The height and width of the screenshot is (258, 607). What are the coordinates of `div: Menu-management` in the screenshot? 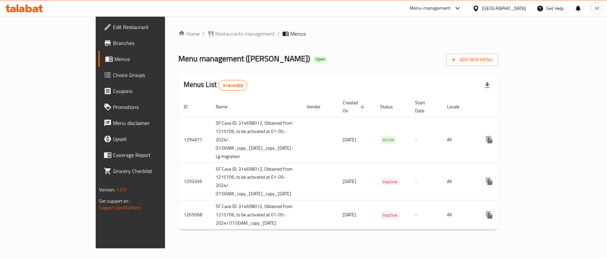 It's located at (430, 8).